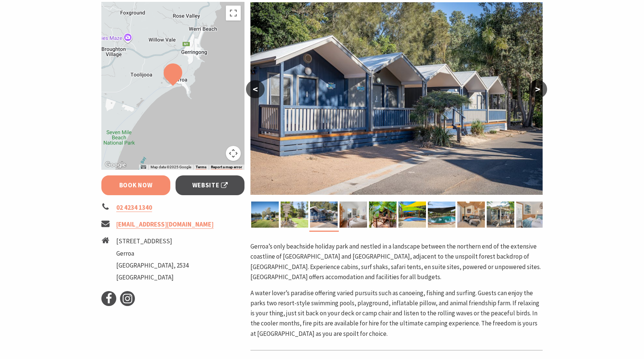  I want to click on button: Keyboard shortcuts, so click(144, 167).